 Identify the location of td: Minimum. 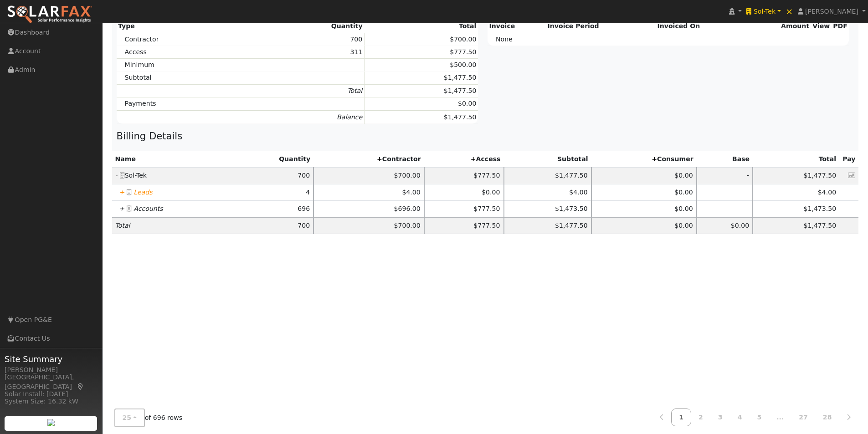
(186, 65).